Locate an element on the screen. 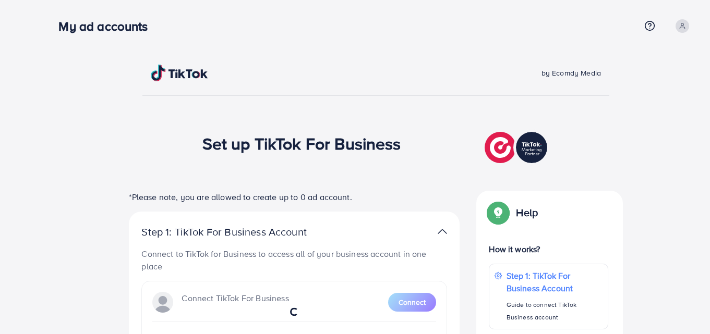 The width and height of the screenshot is (710, 334). p: Help is located at coordinates (527, 213).